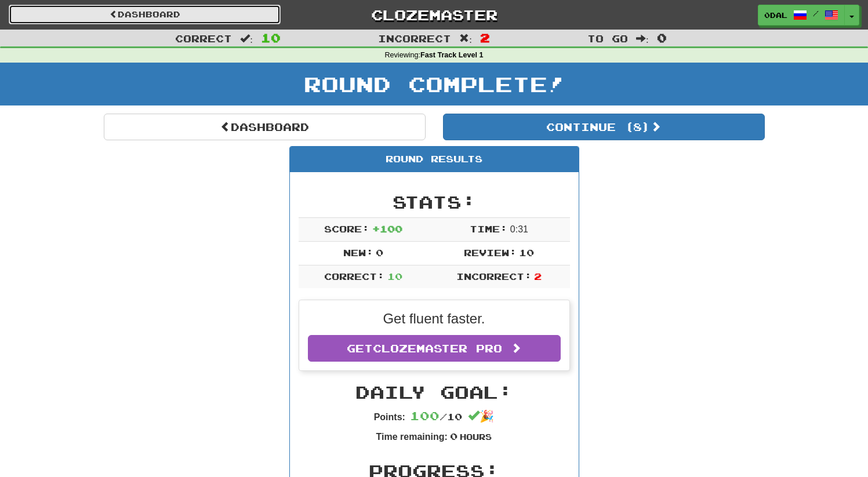 Image resolution: width=868 pixels, height=477 pixels. I want to click on span: Score:, so click(347, 229).